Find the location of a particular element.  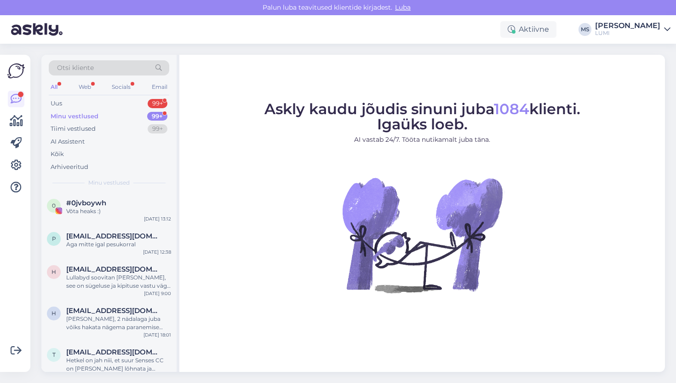

div: All is located at coordinates (54, 87).